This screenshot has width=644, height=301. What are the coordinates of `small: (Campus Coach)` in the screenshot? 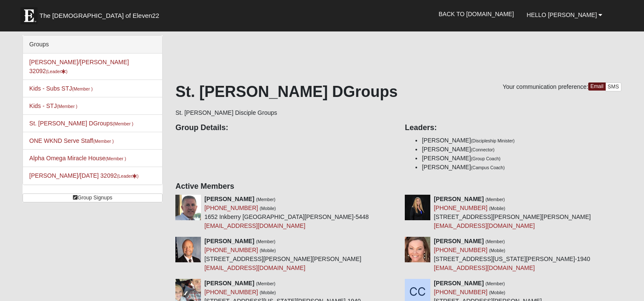 It's located at (487, 168).